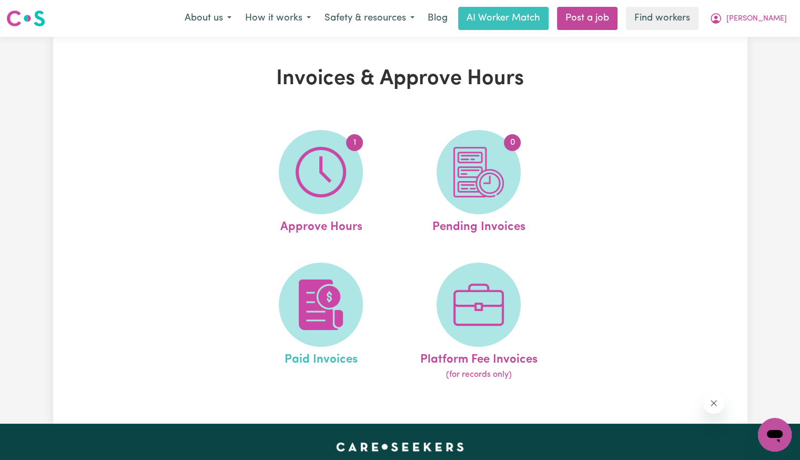  Describe the element at coordinates (208, 18) in the screenshot. I see `button: About us` at that location.